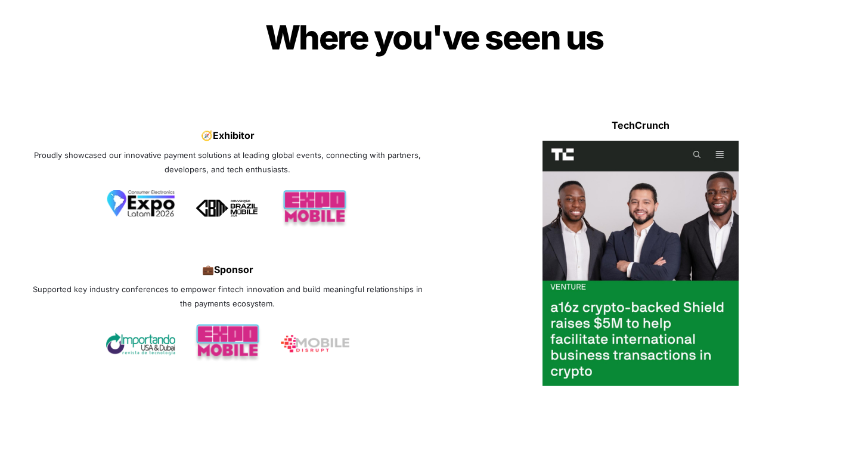  Describe the element at coordinates (434, 79) in the screenshot. I see `span: Join 1000+ happ` at that location.